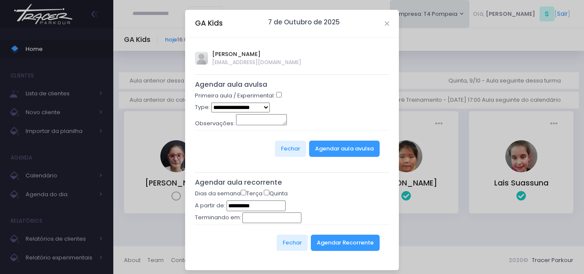 The width and height of the screenshot is (584, 274). Describe the element at coordinates (218, 218) in the screenshot. I see `label: Terminando em:` at that location.